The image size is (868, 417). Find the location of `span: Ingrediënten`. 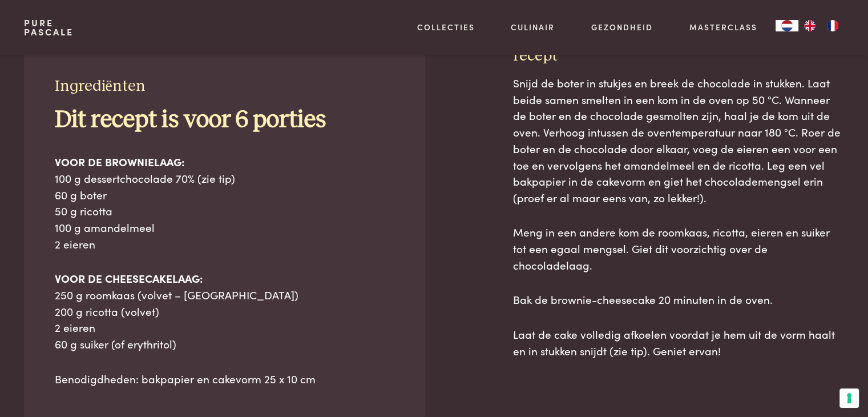

span: Ingrediënten is located at coordinates (100, 86).